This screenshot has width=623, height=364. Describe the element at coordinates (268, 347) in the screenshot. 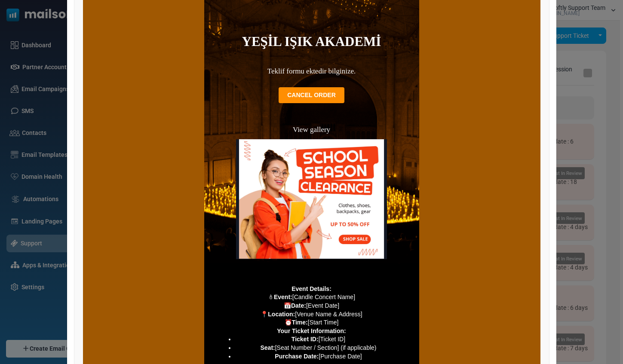

I see `strong: Seat:` at that location.